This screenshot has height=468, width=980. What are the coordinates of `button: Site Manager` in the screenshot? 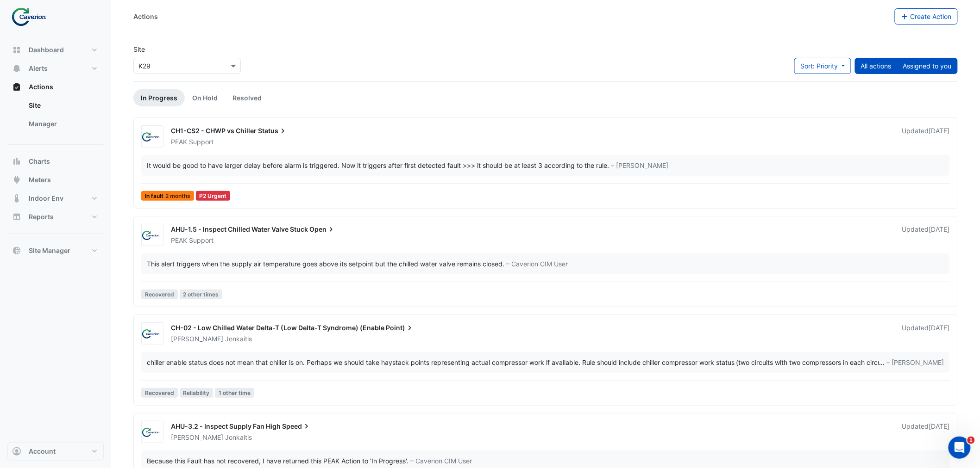 It's located at (56, 251).